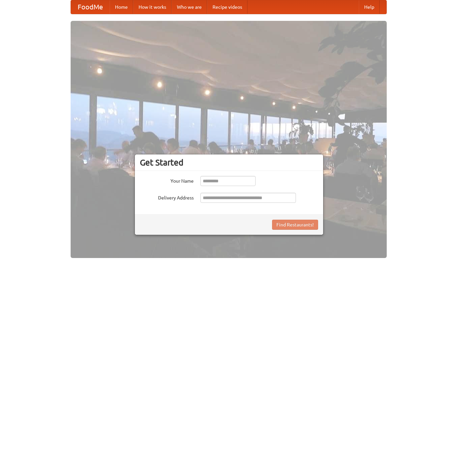  I want to click on label: Your Name, so click(167, 180).